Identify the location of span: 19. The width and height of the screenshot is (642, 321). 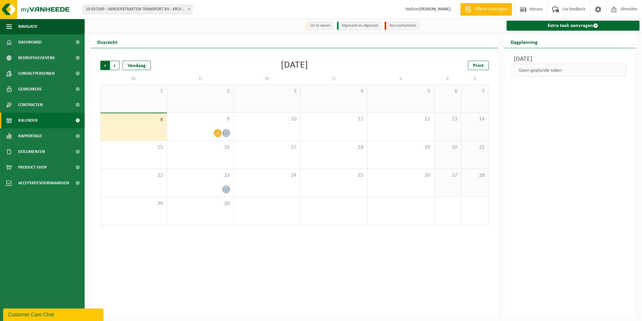
(400, 148).